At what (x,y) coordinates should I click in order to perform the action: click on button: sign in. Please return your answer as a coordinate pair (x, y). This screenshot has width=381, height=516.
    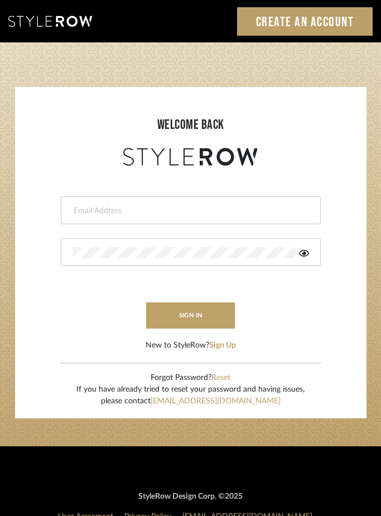
    Looking at the image, I should click on (191, 315).